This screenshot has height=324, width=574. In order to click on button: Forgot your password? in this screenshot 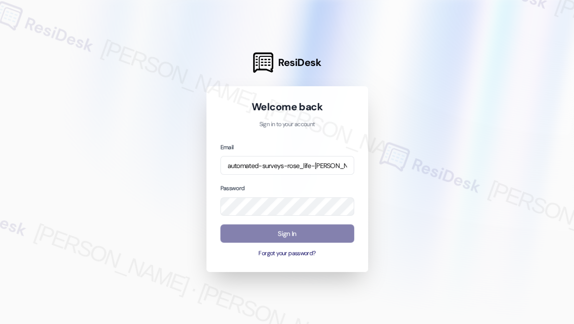, I will do `click(287, 254)`.